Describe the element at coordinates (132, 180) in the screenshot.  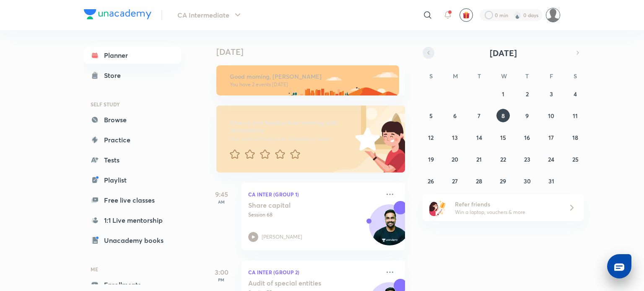
I see `a: Playlist` at that location.